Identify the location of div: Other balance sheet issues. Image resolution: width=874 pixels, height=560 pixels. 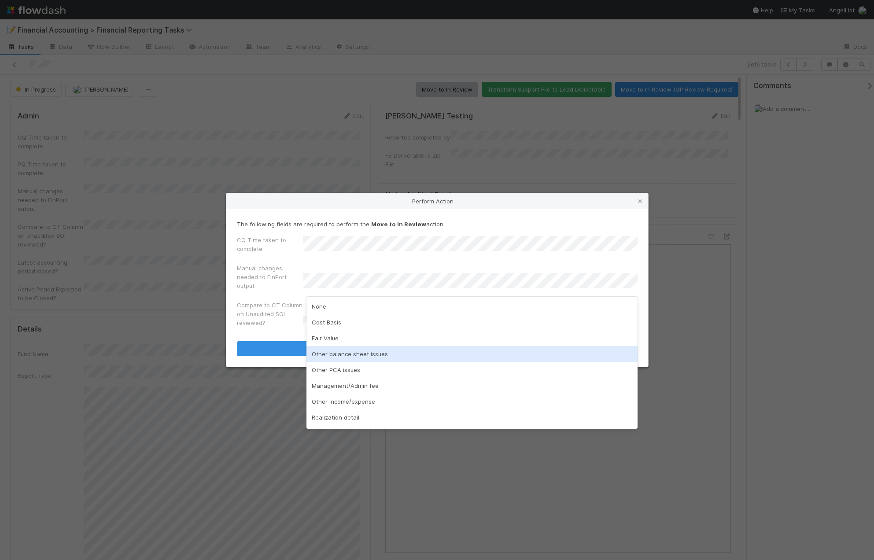
(472, 354).